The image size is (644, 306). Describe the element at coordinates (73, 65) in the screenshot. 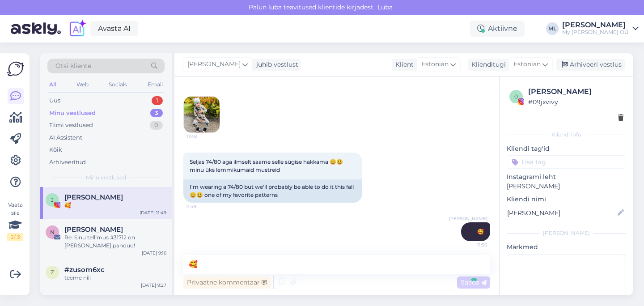

I see `span: Otsi kliente` at that location.